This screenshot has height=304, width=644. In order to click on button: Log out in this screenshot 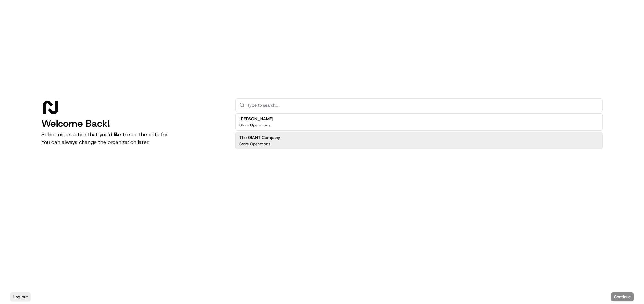, I will do `click(20, 297)`.